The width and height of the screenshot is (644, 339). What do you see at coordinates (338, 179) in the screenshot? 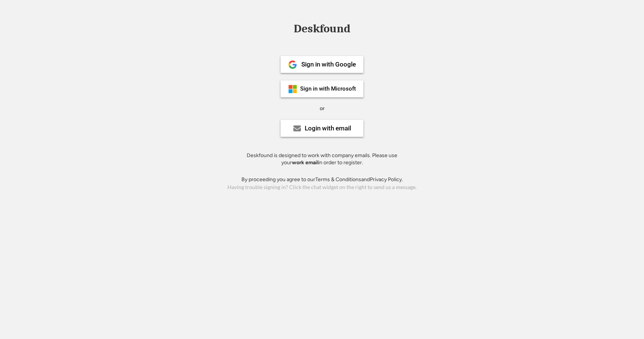
I see `a: Terms & Conditions` at bounding box center [338, 179].